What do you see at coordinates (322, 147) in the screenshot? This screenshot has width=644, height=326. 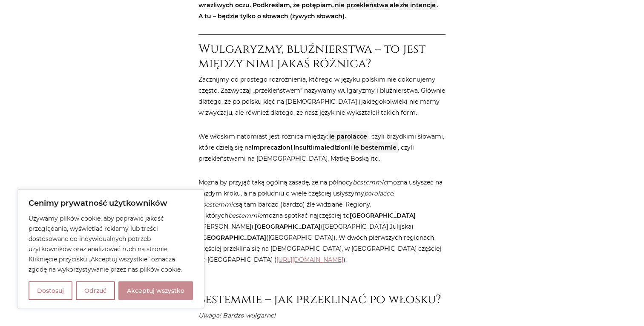 I see `p: We włoskim natomiast jest różnica między: , czyli brzydkimi słowami, które dzielą się na , i i , ...` at bounding box center [322, 147].